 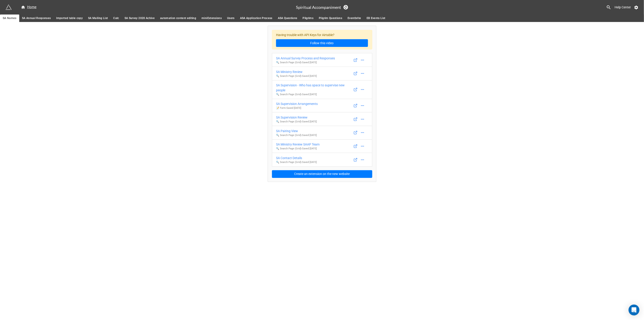 What do you see at coordinates (36, 18) in the screenshot?
I see `span: SA Annual Responses` at bounding box center [36, 18].